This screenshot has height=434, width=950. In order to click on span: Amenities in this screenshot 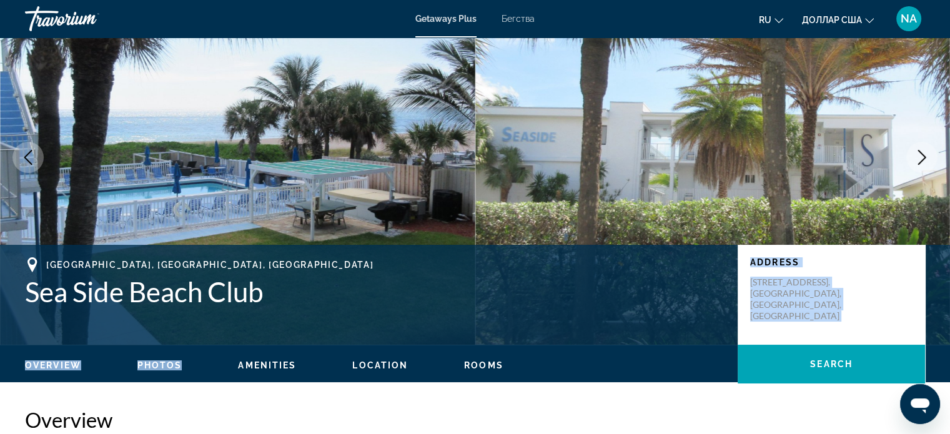, I will do `click(267, 365)`.